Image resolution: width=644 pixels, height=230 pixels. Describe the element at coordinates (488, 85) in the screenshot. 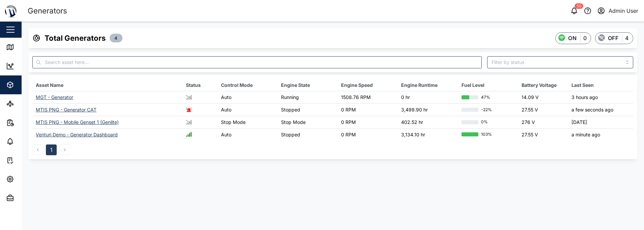

I see `th: Fuel Level` at that location.